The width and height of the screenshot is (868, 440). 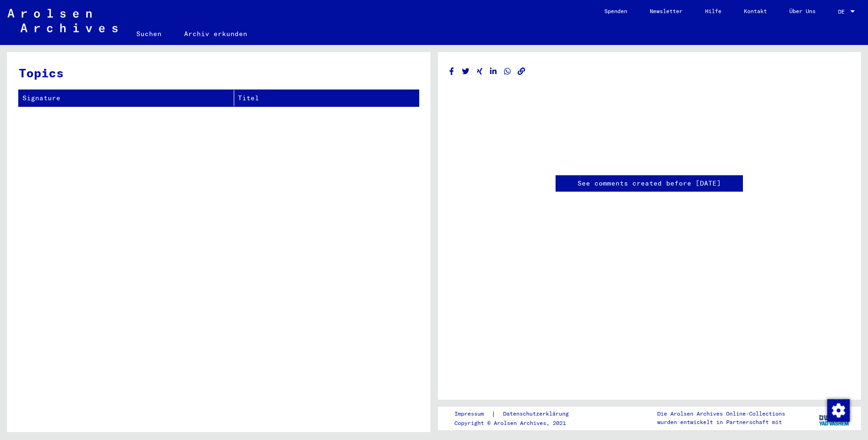 I want to click on img: Zustimmung ändern, so click(x=838, y=410).